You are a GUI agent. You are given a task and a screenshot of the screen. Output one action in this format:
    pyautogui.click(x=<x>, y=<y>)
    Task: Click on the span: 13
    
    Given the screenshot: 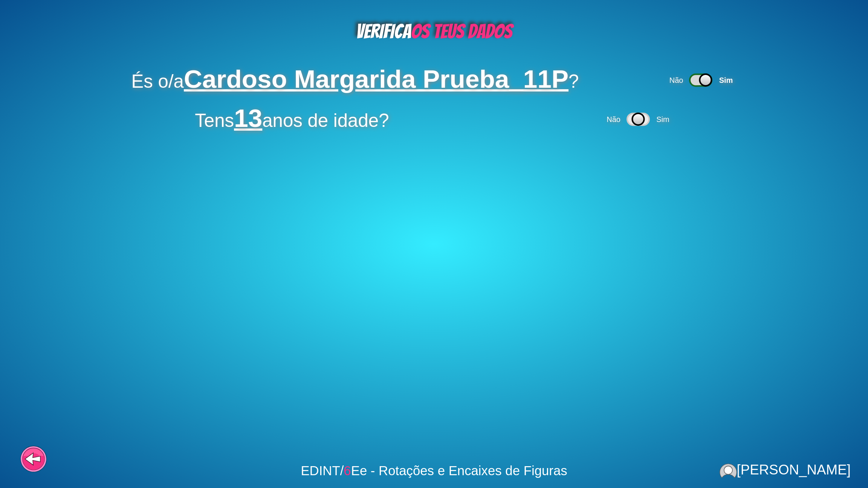 What is the action you would take?
    pyautogui.click(x=248, y=118)
    